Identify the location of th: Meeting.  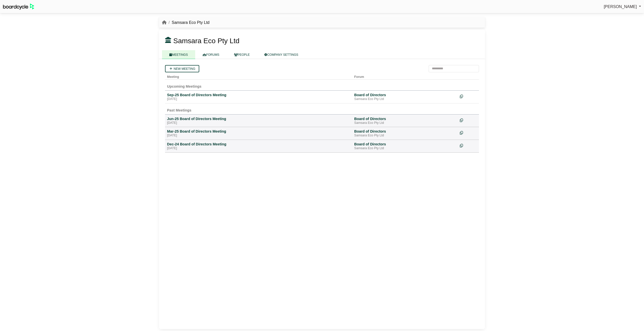
(258, 76).